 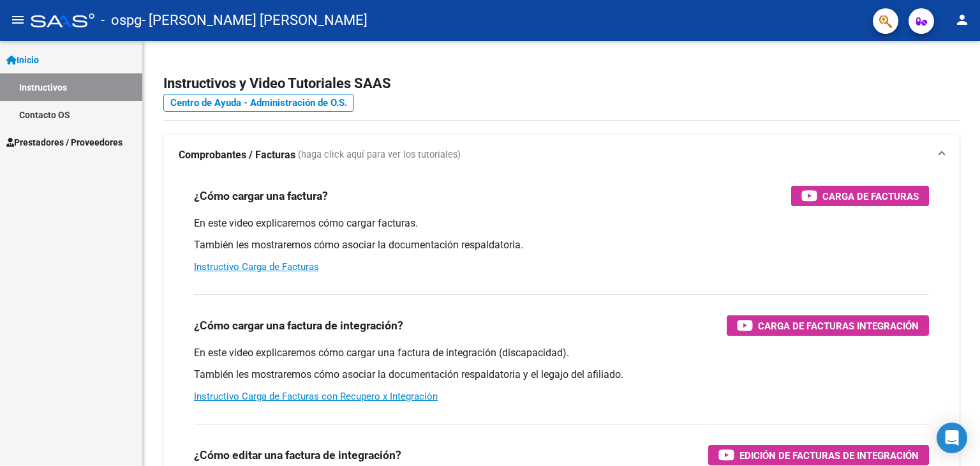 I want to click on a: Centro de Ayuda - Administración de O.S., so click(x=259, y=103).